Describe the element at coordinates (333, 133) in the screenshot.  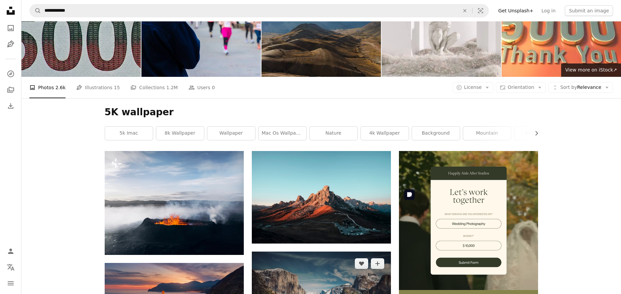
I see `a: nature` at that location.